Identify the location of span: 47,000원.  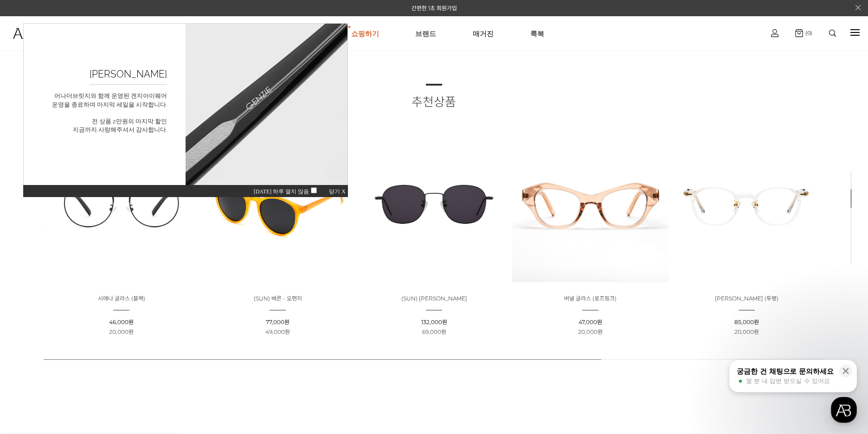
(590, 321).